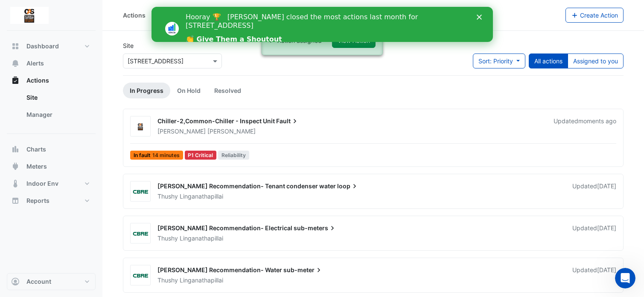 The image size is (644, 297). Describe the element at coordinates (189, 90) in the screenshot. I see `a: On Hold` at that location.